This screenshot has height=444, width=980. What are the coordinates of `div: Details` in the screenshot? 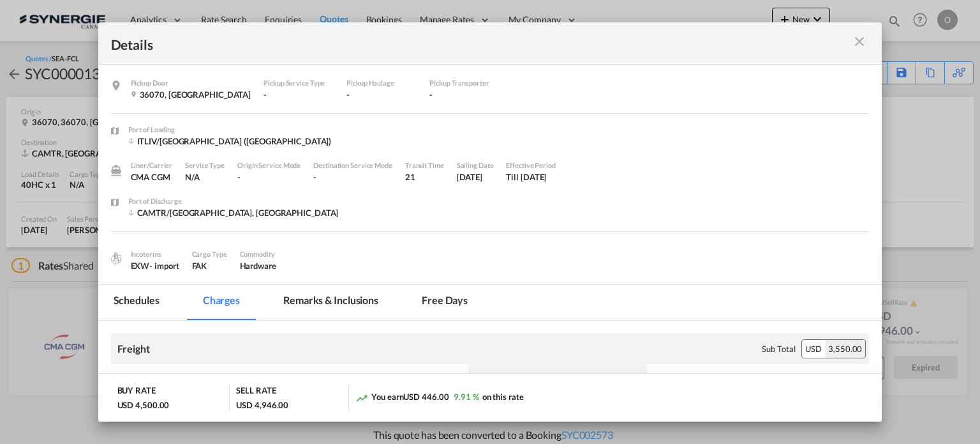 It's located at (453, 43).